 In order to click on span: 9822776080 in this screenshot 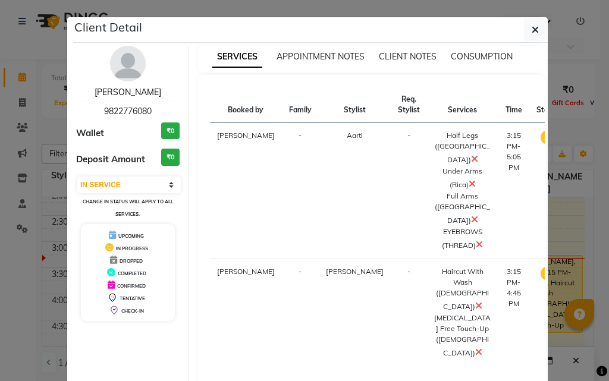, I will do `click(128, 111)`.